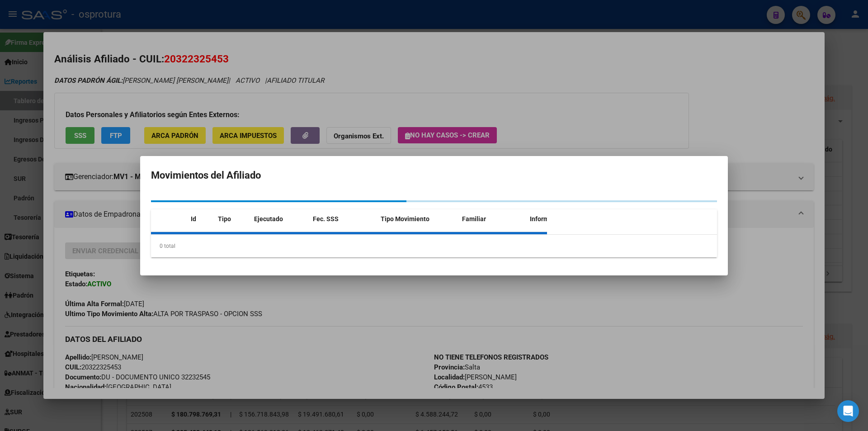 Image resolution: width=868 pixels, height=431 pixels. Describe the element at coordinates (193, 219) in the screenshot. I see `span: Id` at that location.